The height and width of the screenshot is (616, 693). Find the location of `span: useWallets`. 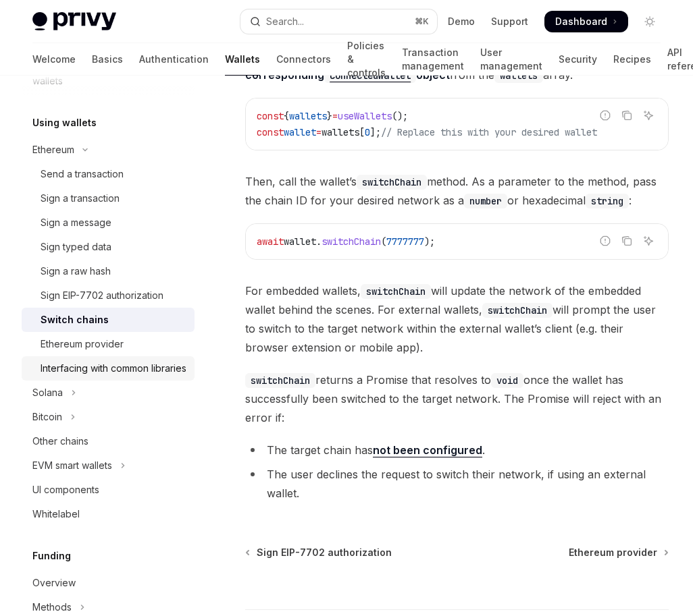

span: useWallets is located at coordinates (364, 116).